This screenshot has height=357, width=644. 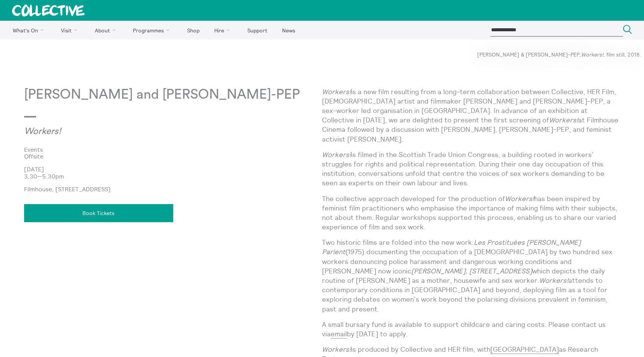 I want to click on a: About, so click(x=107, y=30).